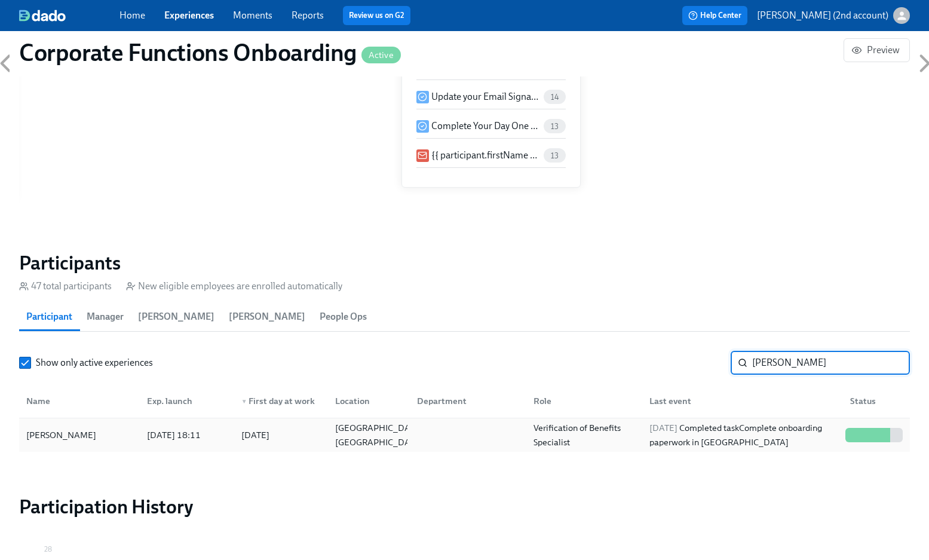  What do you see at coordinates (485, 126) in the screenshot?
I see `p: Complete Your Day One Learning Path` at bounding box center [485, 126].